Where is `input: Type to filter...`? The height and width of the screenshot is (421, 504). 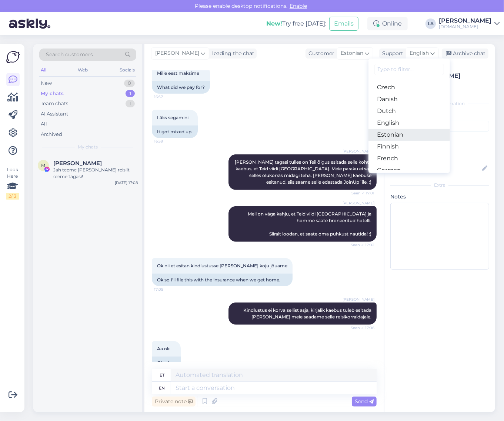 input: Type to filter... is located at coordinates (409, 69).